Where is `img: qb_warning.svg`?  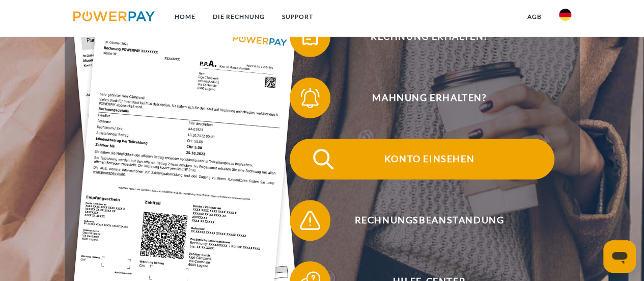 img: qb_warning.svg is located at coordinates (310, 220).